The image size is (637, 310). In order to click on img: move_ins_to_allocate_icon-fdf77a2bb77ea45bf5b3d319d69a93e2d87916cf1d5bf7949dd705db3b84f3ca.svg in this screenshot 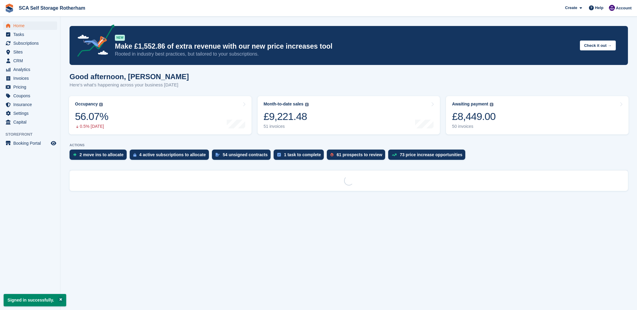, I will do `click(75, 155)`.